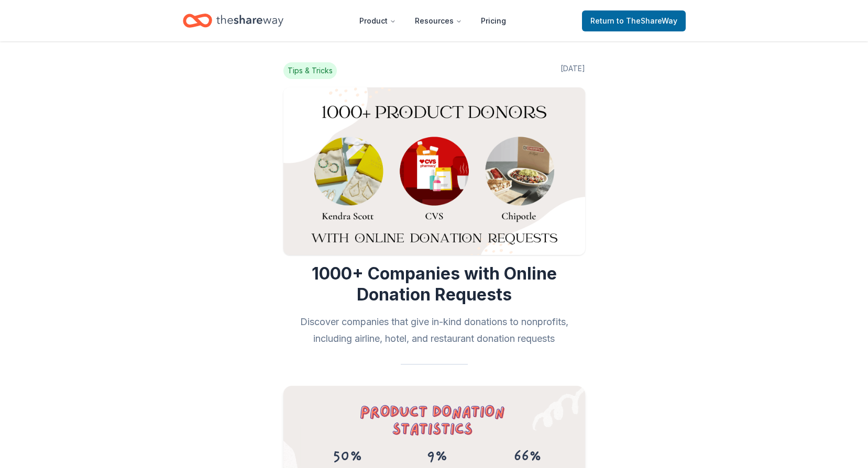 The image size is (868, 468). What do you see at coordinates (634, 21) in the screenshot?
I see `a: Returnto TheShareWay` at bounding box center [634, 21].